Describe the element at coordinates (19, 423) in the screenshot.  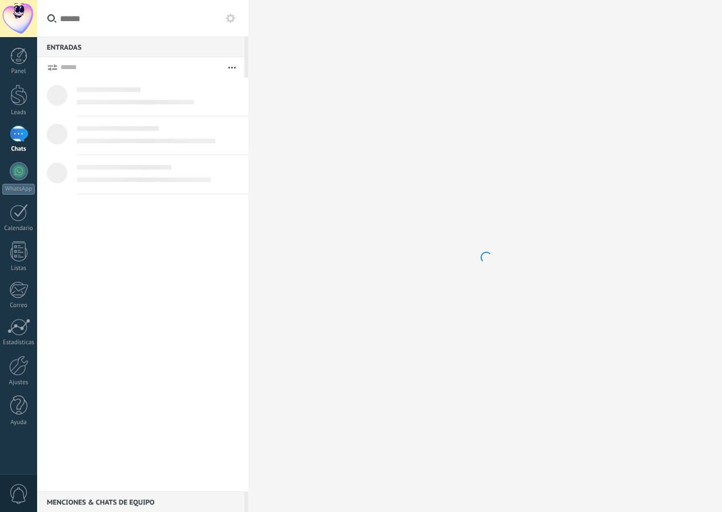
I see `div: Ayuda` at that location.